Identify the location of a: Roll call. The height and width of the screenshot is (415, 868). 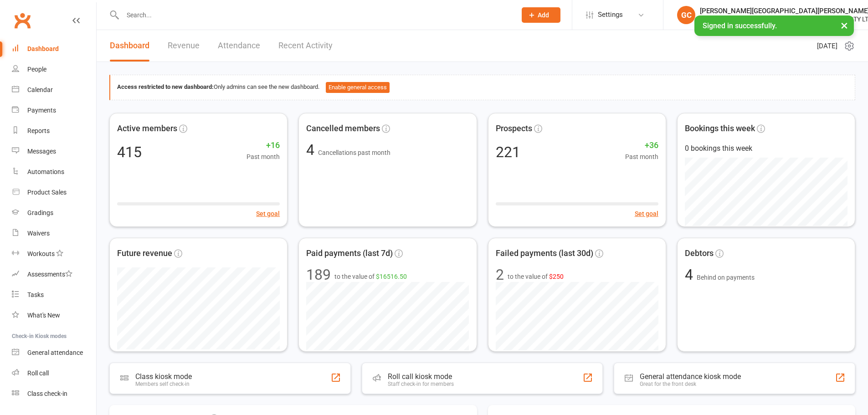
(54, 373).